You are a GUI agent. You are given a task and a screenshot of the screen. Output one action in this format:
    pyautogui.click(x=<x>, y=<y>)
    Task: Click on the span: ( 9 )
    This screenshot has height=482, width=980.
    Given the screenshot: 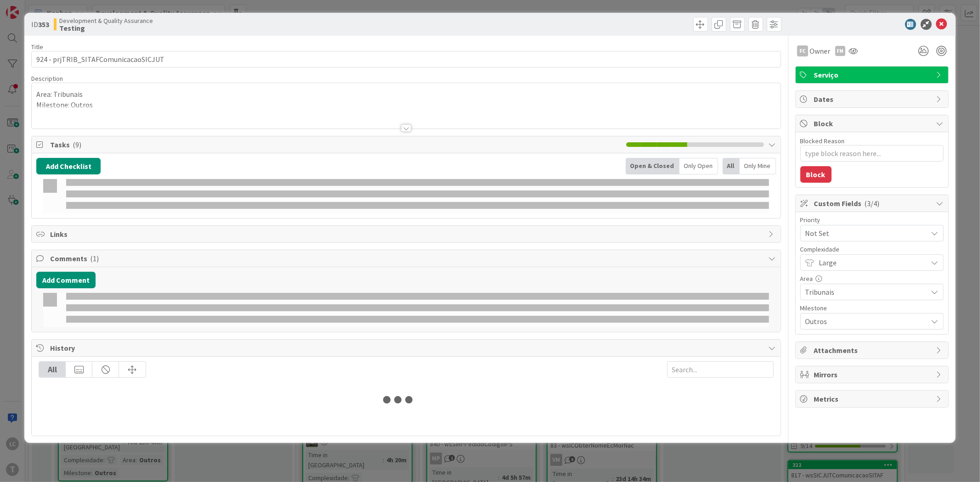 What is the action you would take?
    pyautogui.click(x=77, y=145)
    